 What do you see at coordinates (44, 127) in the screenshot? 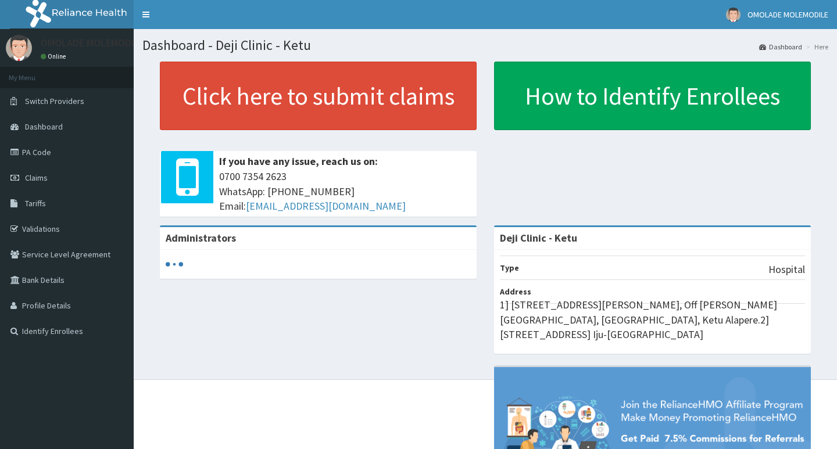
I see `span: Dashboard` at bounding box center [44, 127].